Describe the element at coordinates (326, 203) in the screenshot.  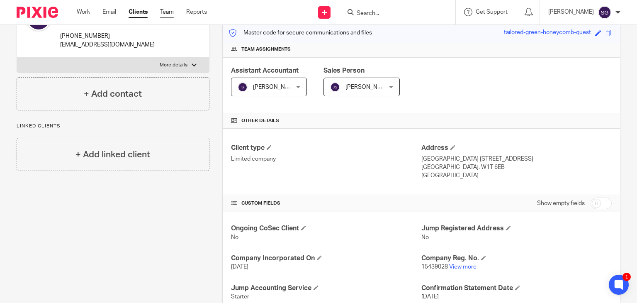
I see `h4: CUSTOM FIELDS` at that location.